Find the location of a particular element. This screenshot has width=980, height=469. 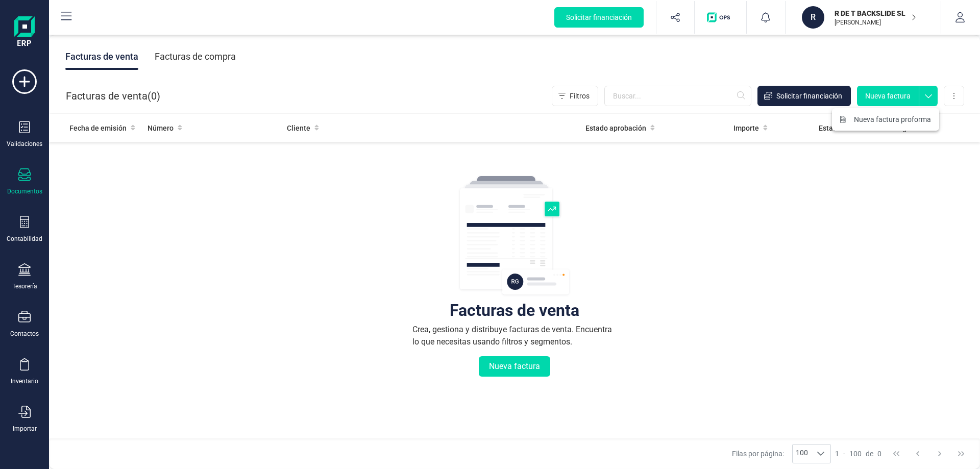

div: Inventario is located at coordinates (24, 381).